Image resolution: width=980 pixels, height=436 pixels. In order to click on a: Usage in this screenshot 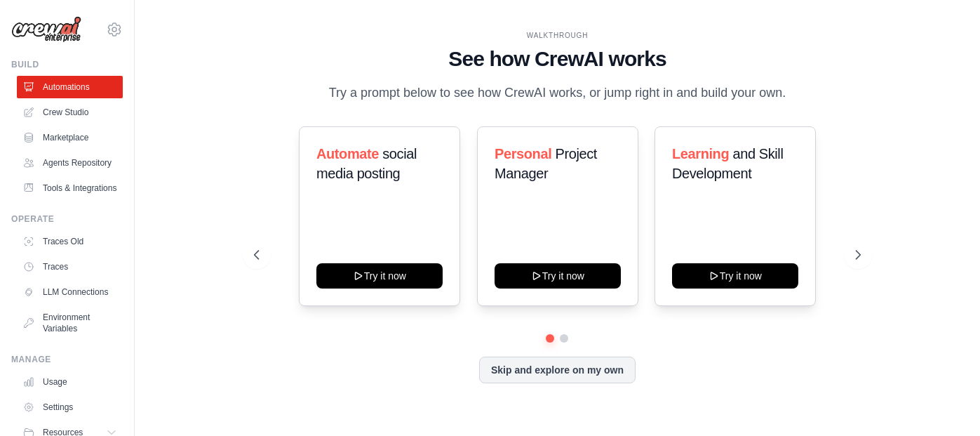, I will do `click(69, 382)`.